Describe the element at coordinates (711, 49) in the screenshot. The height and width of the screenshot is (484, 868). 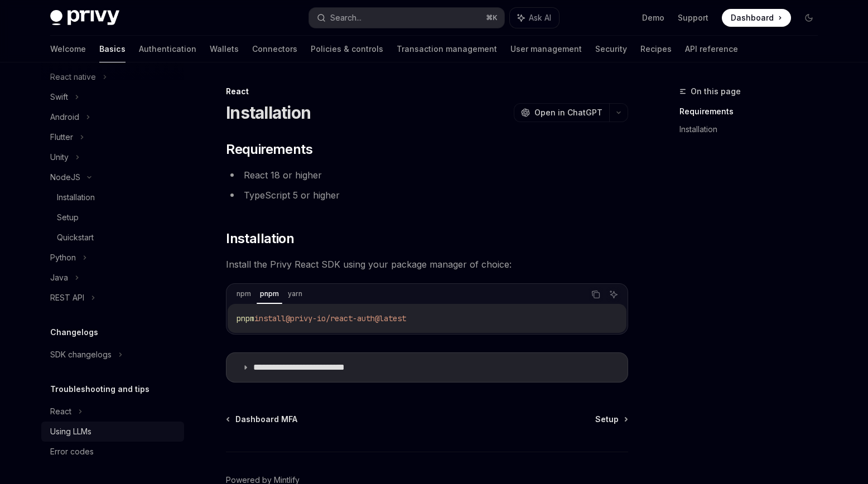
I see `a: API reference` at that location.